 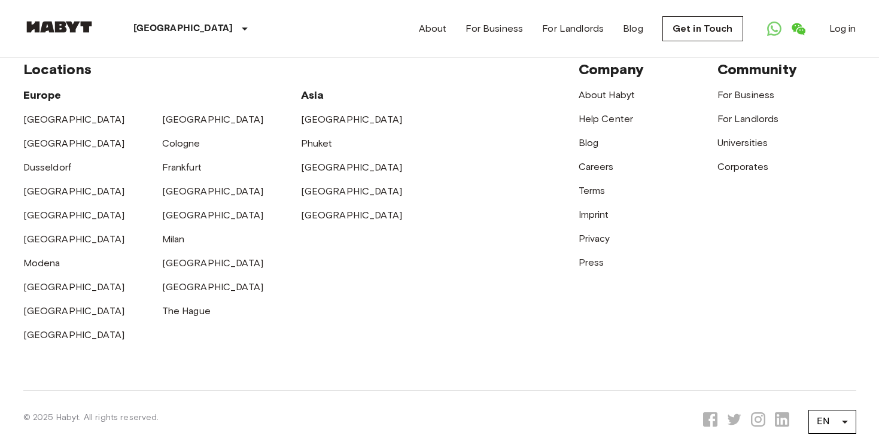 What do you see at coordinates (774, 29) in the screenshot?
I see `a: Open WhatsApp` at bounding box center [774, 29].